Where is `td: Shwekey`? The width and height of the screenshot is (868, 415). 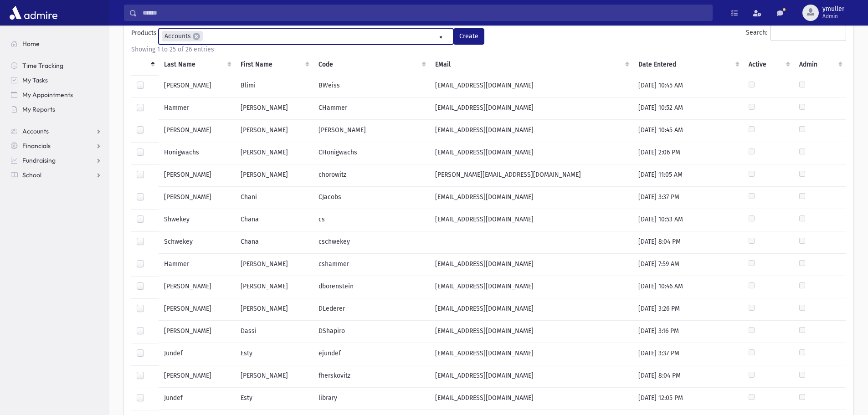
td: Shwekey is located at coordinates (196, 220).